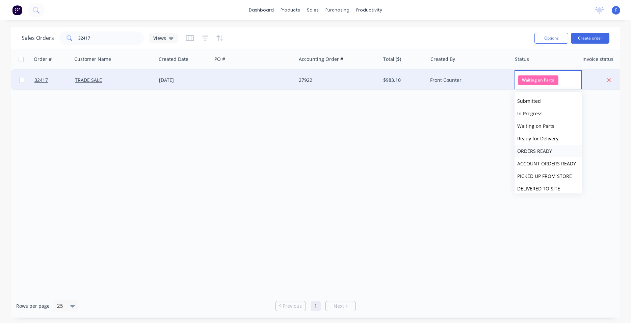 This screenshot has height=323, width=631. Describe the element at coordinates (548, 188) in the screenshot. I see `button: DELIVERED TO SITE` at that location.